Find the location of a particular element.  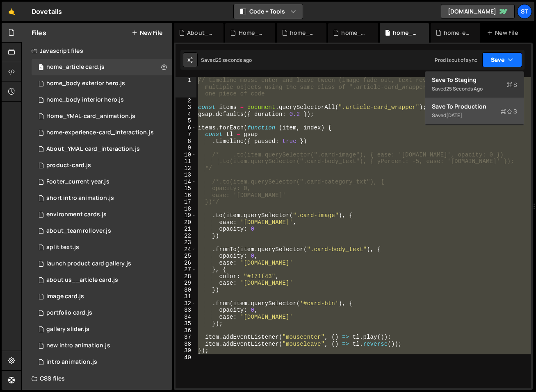

div: about us__article card.js is located at coordinates (82, 280).